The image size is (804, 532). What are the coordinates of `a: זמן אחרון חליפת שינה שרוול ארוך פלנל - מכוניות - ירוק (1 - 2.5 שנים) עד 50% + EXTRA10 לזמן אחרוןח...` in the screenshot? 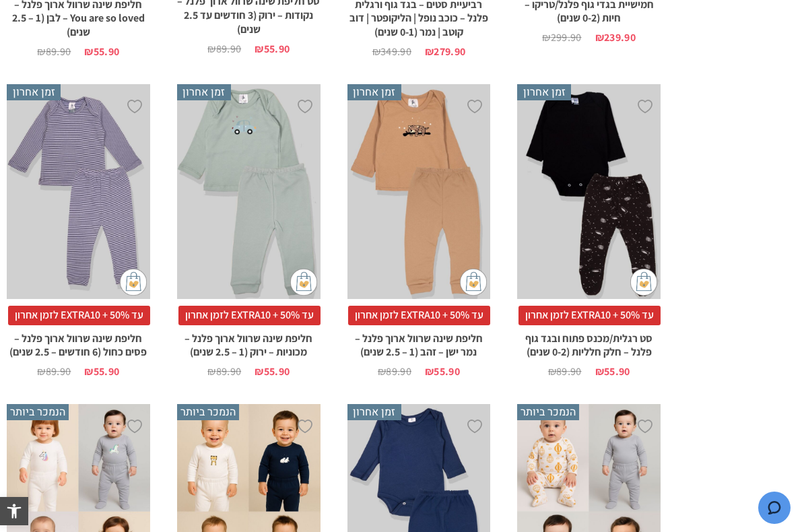 It's located at (249, 230).